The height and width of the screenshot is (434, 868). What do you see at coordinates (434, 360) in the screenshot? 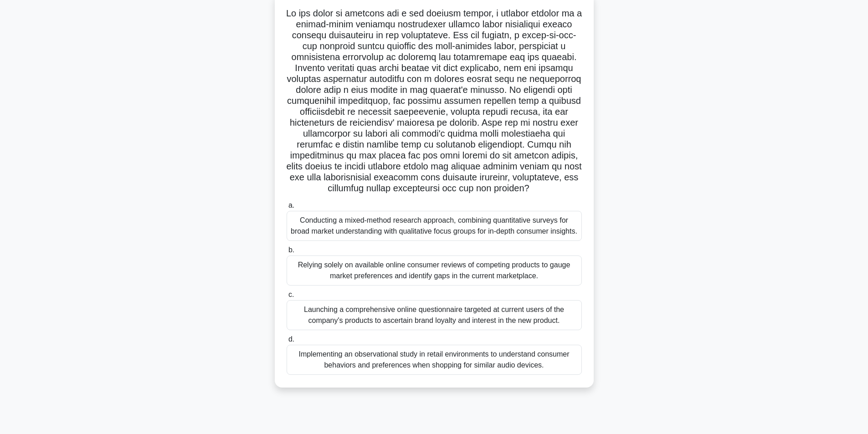
I see `div: Implementing an observational study in retail environments to understand consumer behaviors and p...` at bounding box center [434, 360].